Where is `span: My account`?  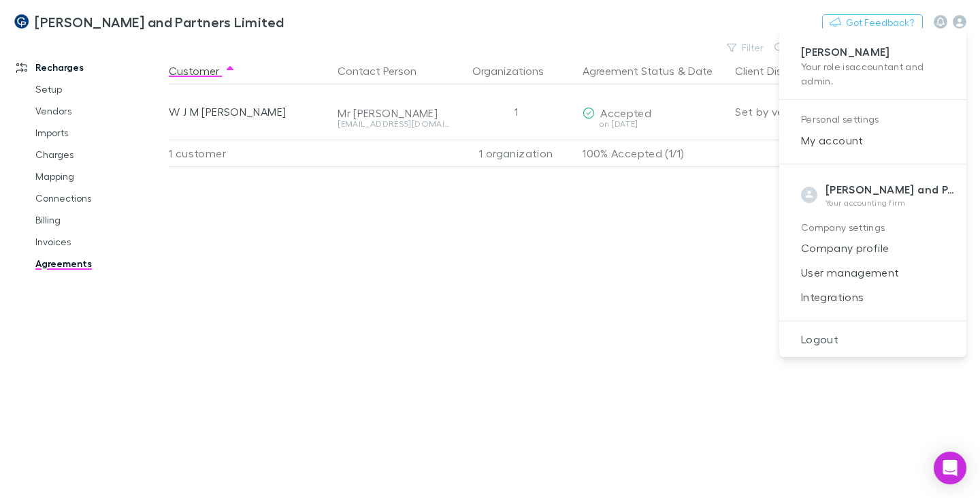
span: My account is located at coordinates (873, 141).